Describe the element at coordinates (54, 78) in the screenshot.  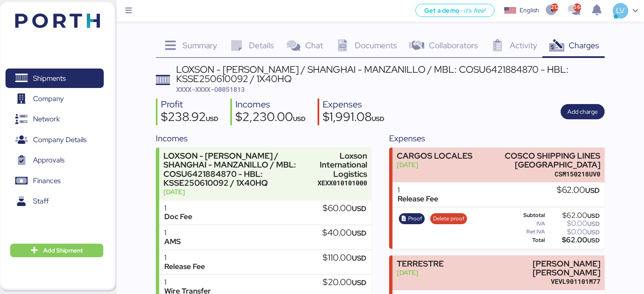
I see `a: Shipments` at that location.